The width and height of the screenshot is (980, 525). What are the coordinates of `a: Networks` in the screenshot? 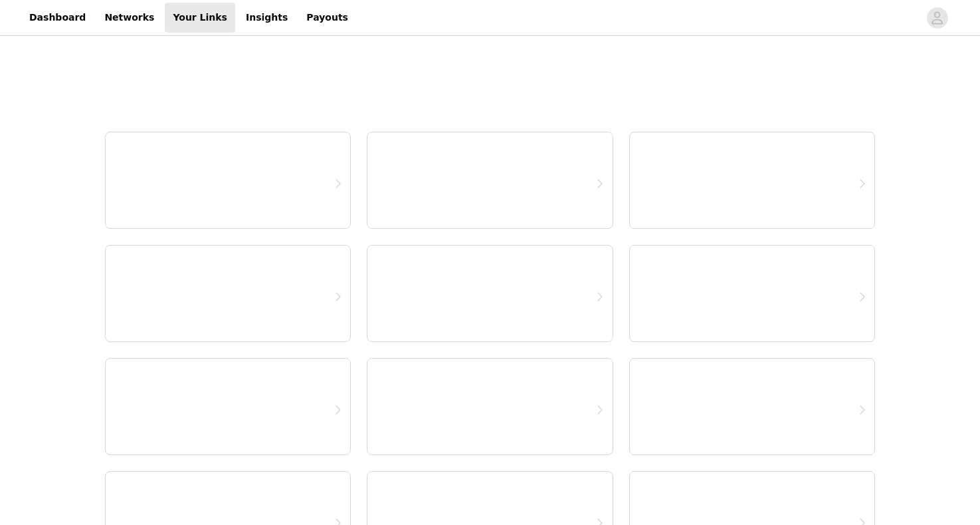 It's located at (129, 17).